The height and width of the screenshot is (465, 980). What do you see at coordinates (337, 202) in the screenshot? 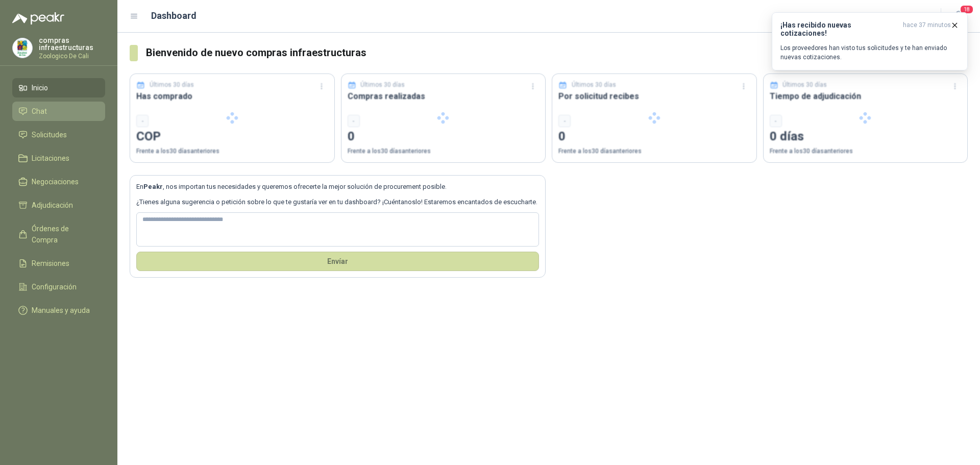
I see `p: ¿Tienes alguna sugerencia o petición sobre lo que te gustaría ver en tu dashboard? ¡Cuéntanoslo! ...` at bounding box center [337, 202].